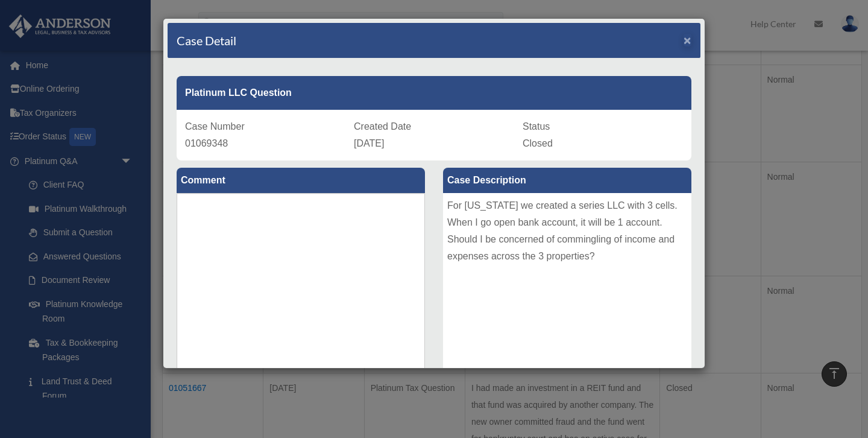  What do you see at coordinates (215, 126) in the screenshot?
I see `span: Case Number` at bounding box center [215, 126].